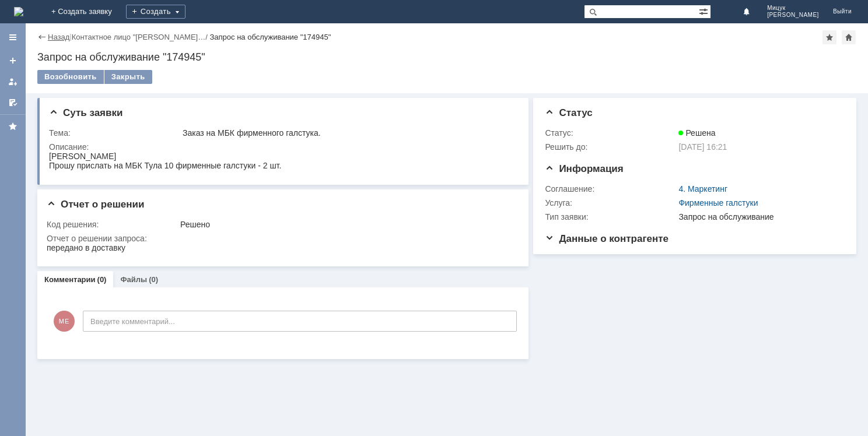  I want to click on div: Сделать домашней страницей, so click(849, 38).